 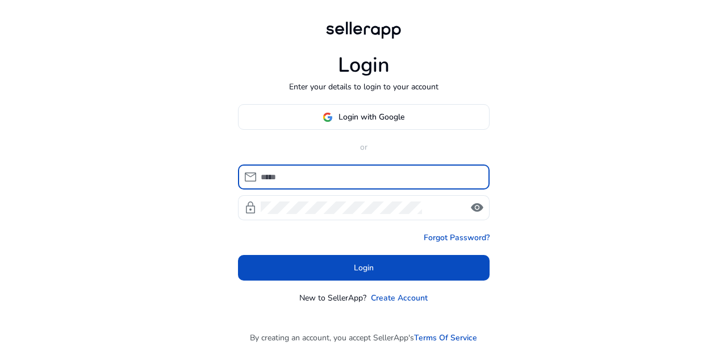 What do you see at coordinates (364, 147) in the screenshot?
I see `p: or` at bounding box center [364, 147].